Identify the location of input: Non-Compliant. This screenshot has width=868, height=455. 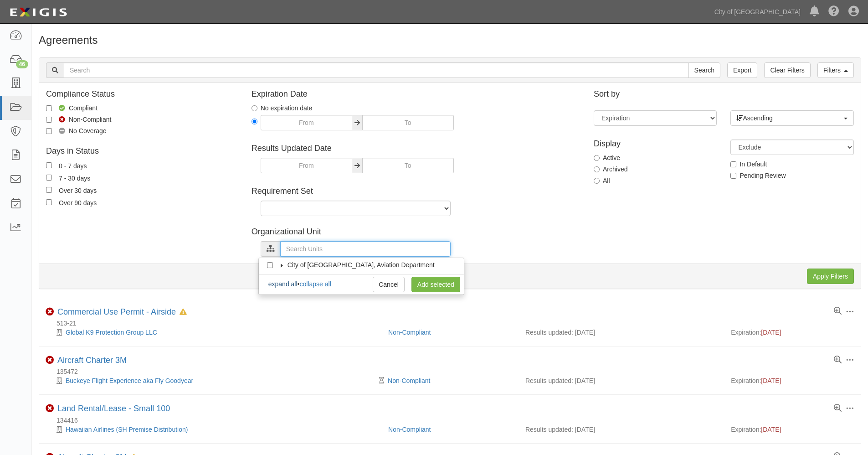
(49, 119).